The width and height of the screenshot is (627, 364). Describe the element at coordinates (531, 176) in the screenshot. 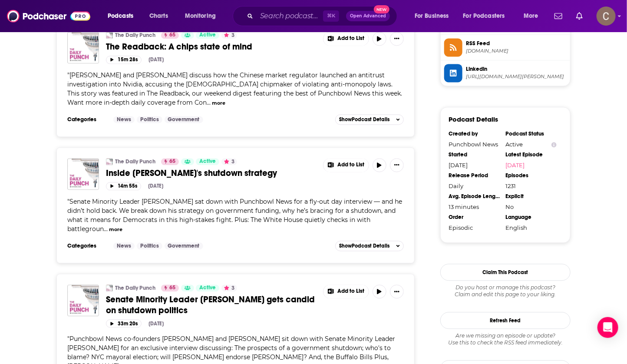

I see `div: Episodes` at that location.